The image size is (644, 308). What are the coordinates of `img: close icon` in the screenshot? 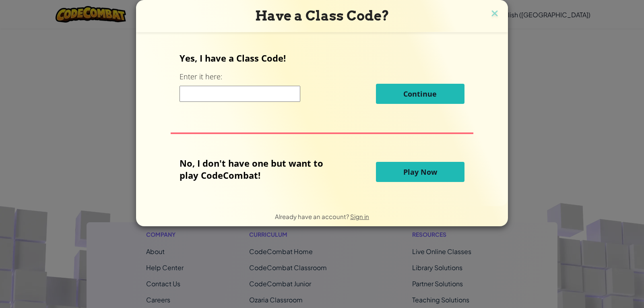 It's located at (495, 14).